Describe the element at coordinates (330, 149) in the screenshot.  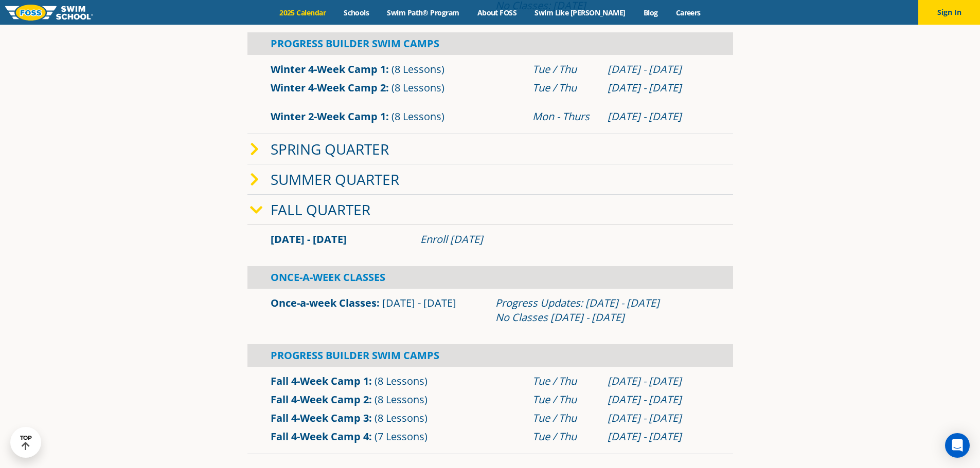
I see `a: Spring Quarter` at that location.